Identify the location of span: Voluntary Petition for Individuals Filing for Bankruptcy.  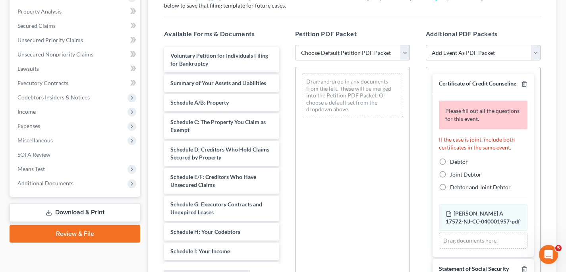
(219, 59).